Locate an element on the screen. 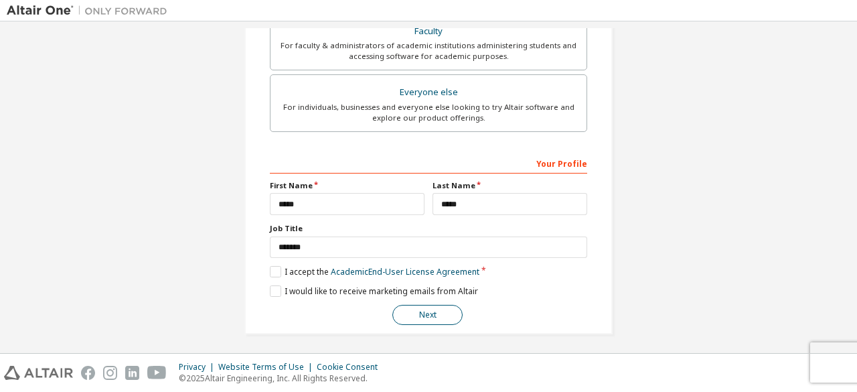  img: Altair One is located at coordinates (90, 11).